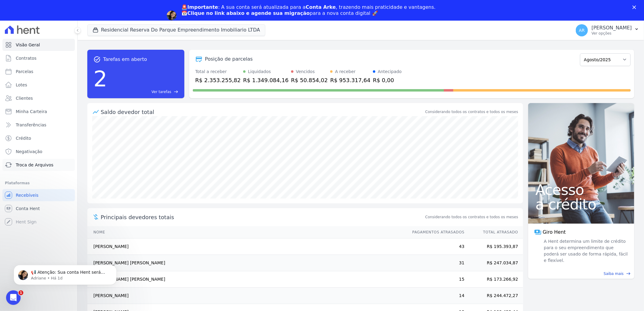 The image size is (644, 311). What do you see at coordinates (350, 80) in the screenshot?
I see `div: R$ 953.317,64` at bounding box center [350, 80].